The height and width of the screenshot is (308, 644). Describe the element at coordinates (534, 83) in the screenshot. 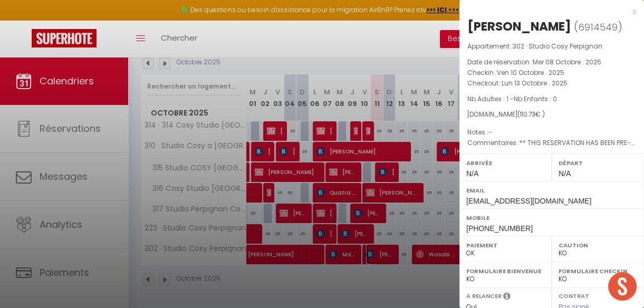

I see `span: Lun 13 Octobre . 2025` at that location.